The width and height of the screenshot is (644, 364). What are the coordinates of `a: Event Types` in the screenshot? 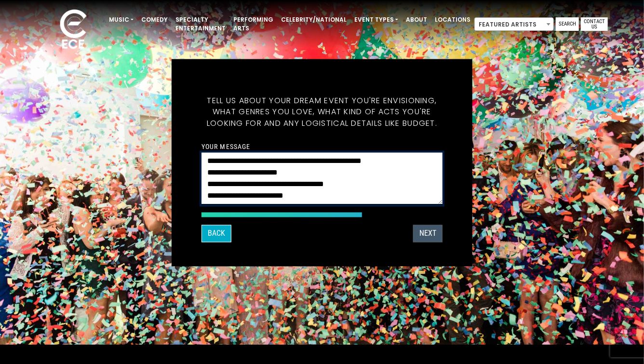 It's located at (376, 20).